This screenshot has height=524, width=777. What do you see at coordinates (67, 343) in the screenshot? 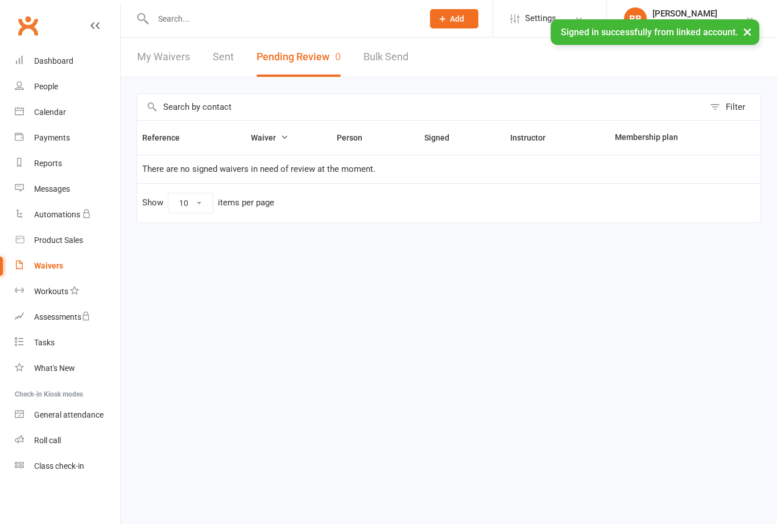
I see `a: Tasks` at bounding box center [67, 343].